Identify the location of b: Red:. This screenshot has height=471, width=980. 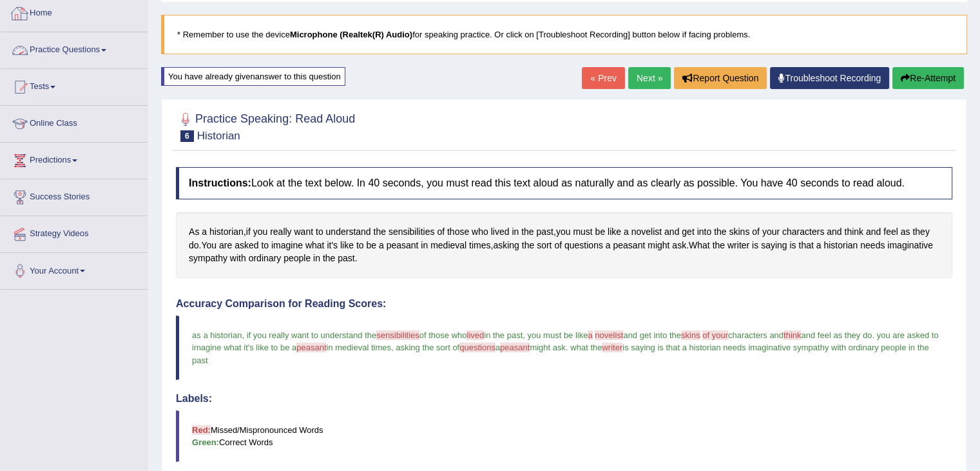
(201, 430).